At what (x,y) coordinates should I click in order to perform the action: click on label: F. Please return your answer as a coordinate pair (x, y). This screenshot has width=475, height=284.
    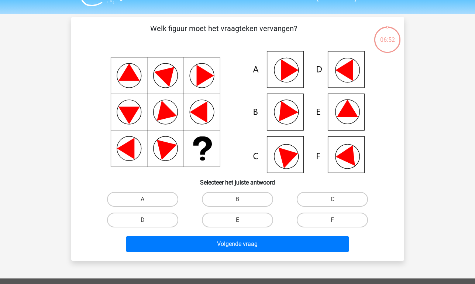
    Looking at the image, I should click on (333, 220).